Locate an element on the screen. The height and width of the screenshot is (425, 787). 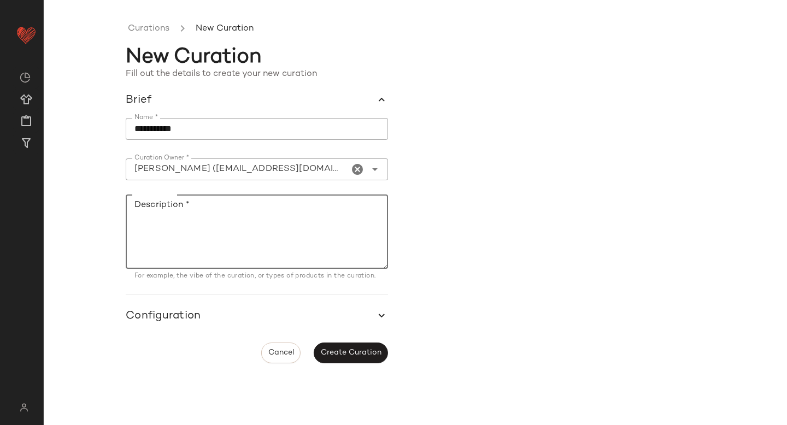
button: Create Curation is located at coordinates (351, 353).